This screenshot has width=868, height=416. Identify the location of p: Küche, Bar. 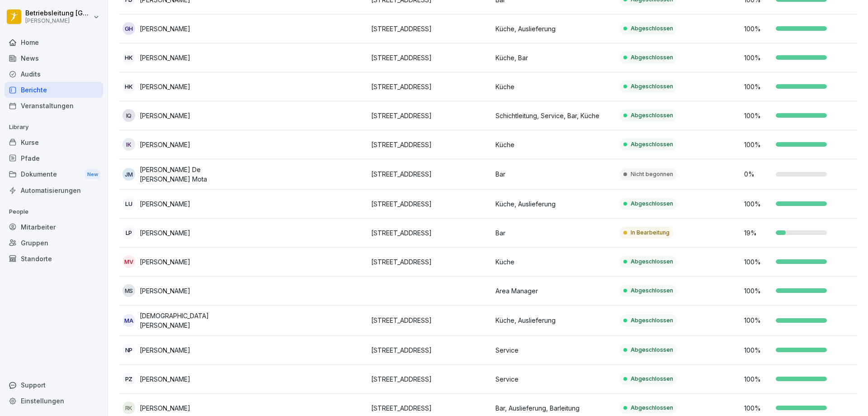
(554, 58).